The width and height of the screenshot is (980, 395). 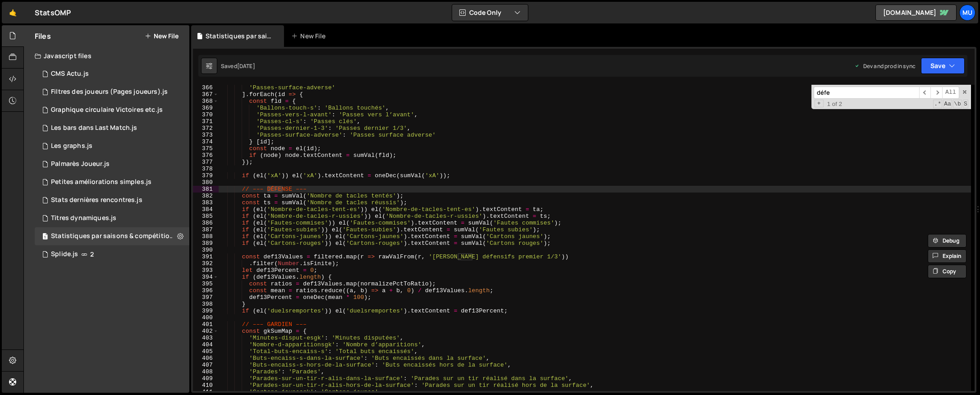 I want to click on div: StatsOMP, so click(x=53, y=13).